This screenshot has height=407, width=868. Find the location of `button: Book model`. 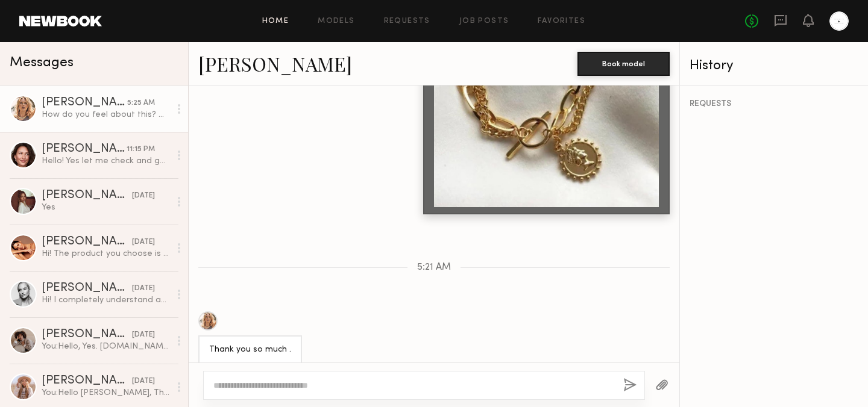

button: Book model is located at coordinates (623, 64).